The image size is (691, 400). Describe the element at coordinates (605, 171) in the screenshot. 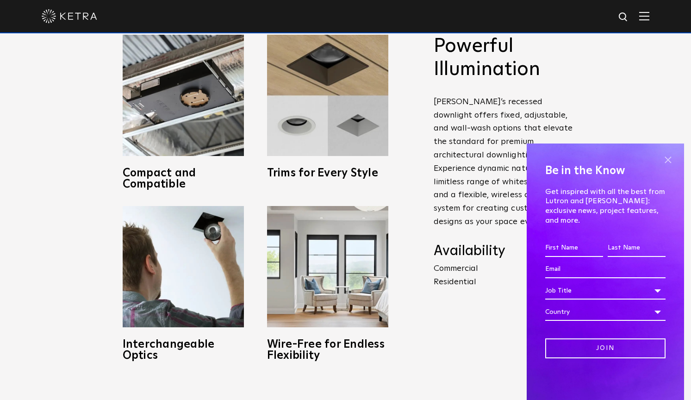

I see `h4: Be in the Know` at that location.